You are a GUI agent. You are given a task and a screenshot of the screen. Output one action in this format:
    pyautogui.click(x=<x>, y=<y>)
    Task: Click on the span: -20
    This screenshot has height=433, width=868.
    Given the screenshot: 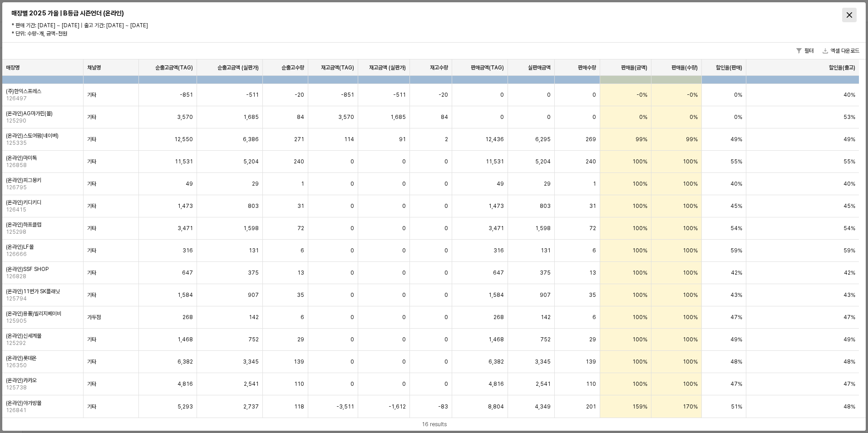 What is the action you would take?
    pyautogui.click(x=299, y=94)
    